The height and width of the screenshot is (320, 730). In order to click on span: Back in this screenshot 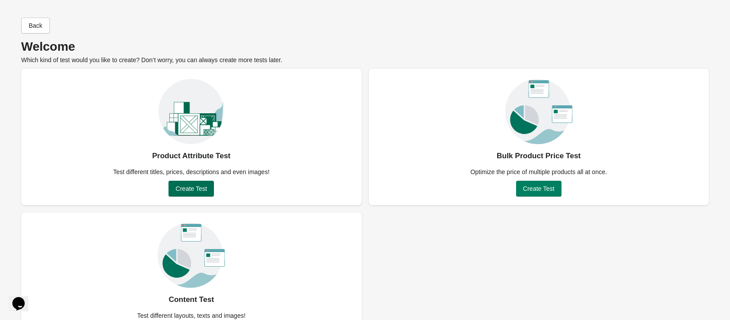, I will do `click(35, 26)`.